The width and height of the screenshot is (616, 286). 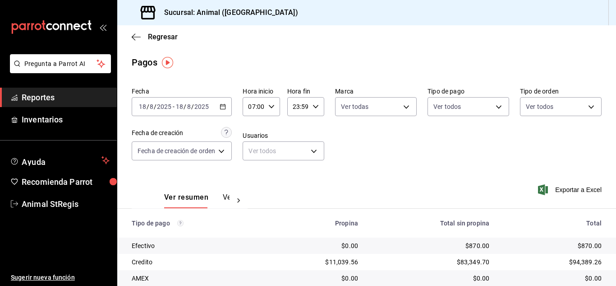 What do you see at coordinates (571, 190) in the screenshot?
I see `button: Exportar a Excel` at bounding box center [571, 190].